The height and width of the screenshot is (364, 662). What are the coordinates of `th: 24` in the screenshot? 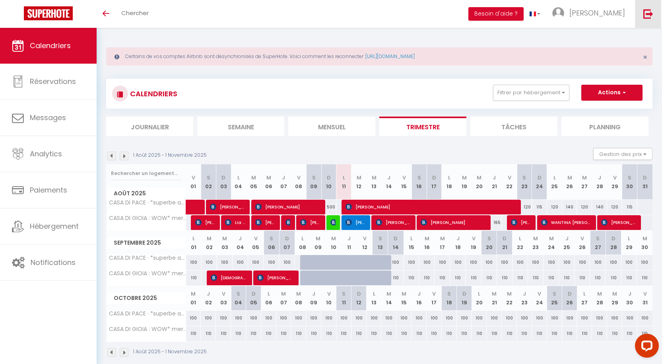 It's located at (539, 298).